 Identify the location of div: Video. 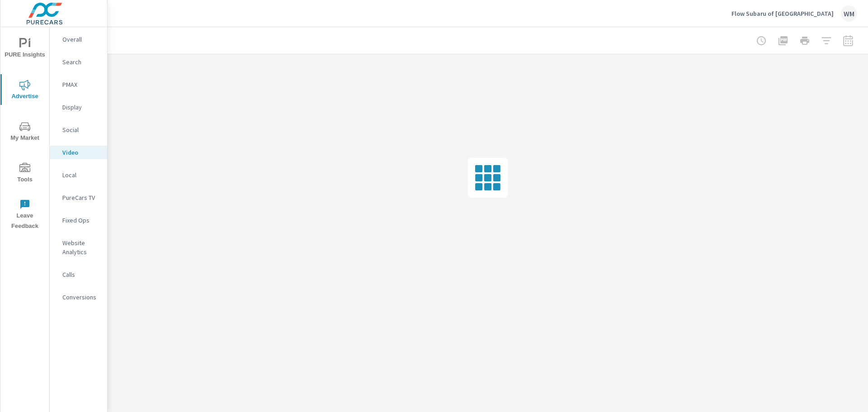
(78, 153).